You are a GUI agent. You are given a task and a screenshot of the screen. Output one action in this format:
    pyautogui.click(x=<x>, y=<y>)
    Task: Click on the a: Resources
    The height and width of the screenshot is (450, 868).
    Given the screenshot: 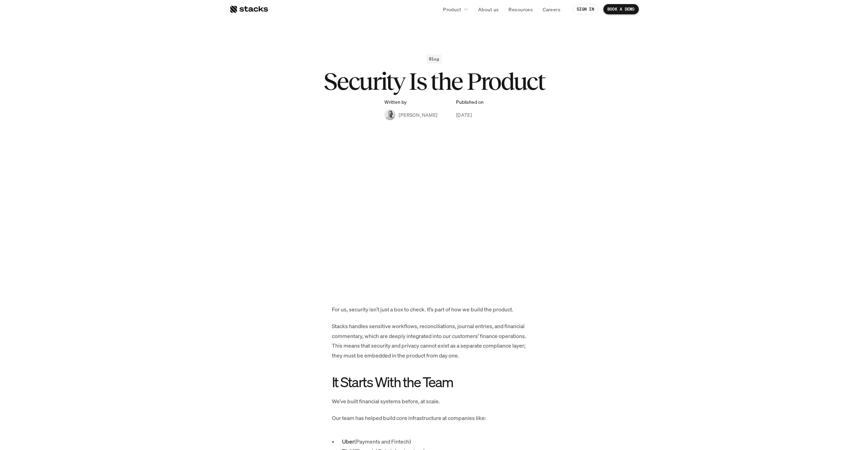 What is the action you would take?
    pyautogui.click(x=521, y=9)
    